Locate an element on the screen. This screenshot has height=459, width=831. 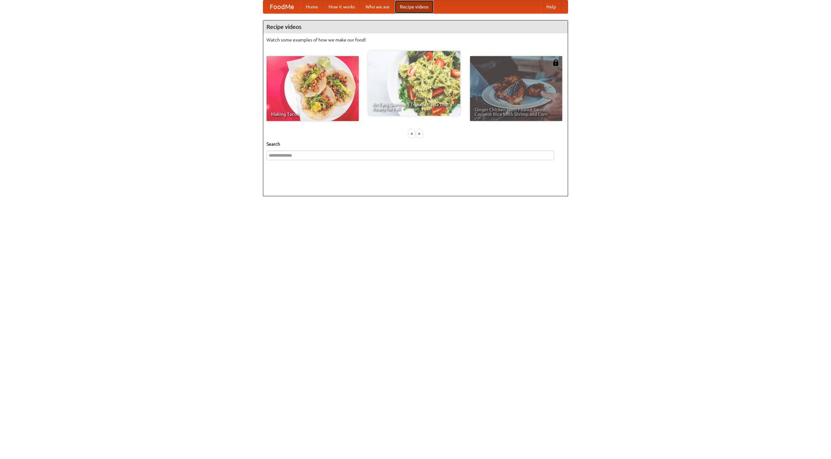
a: Home is located at coordinates (312, 7).